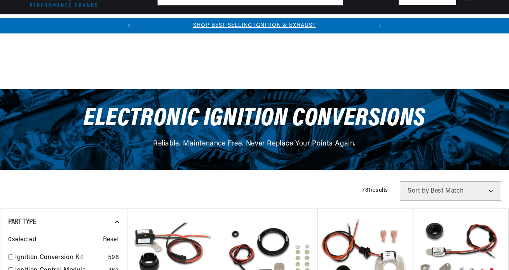  Describe the element at coordinates (113, 258) in the screenshot. I see `div: 596` at that location.